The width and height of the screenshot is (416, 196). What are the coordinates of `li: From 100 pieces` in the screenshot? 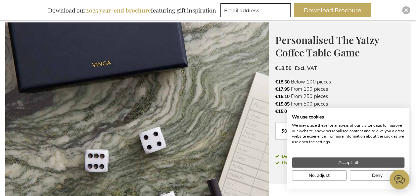 It's located at (339, 89).